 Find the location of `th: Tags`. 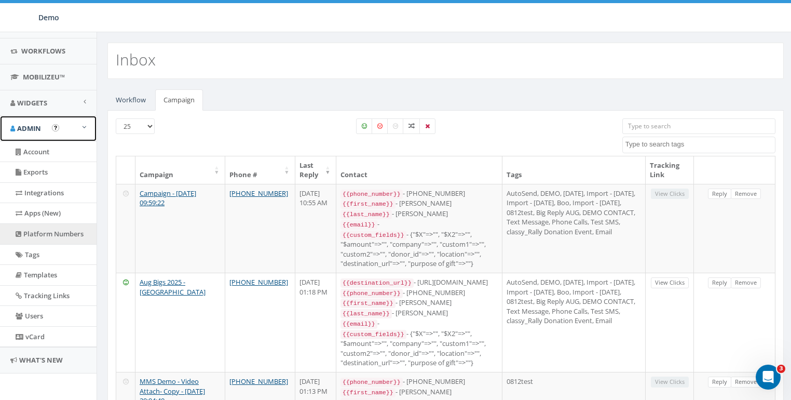

th: Tags is located at coordinates (574, 170).